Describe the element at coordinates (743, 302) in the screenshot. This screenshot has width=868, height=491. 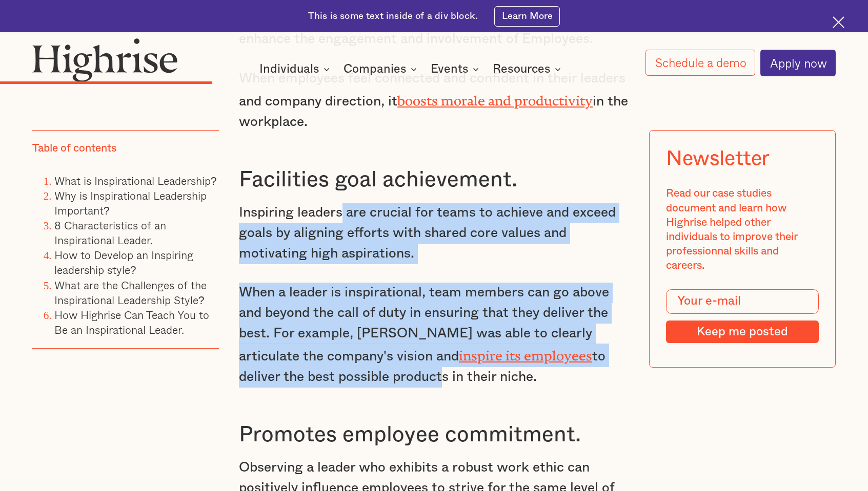
I see `input: Your e-mail` at that location.